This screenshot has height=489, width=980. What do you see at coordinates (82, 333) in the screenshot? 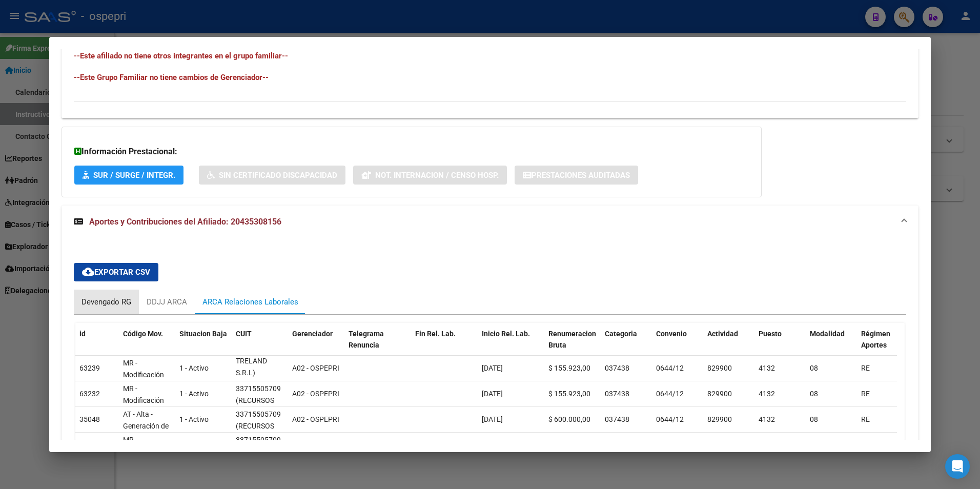
I see `span: id` at bounding box center [82, 333].